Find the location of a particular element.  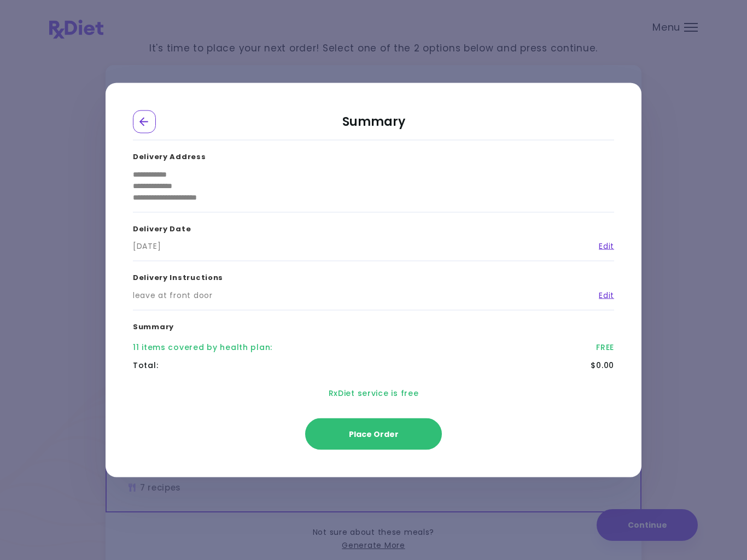

span: Place Order is located at coordinates (374, 435).